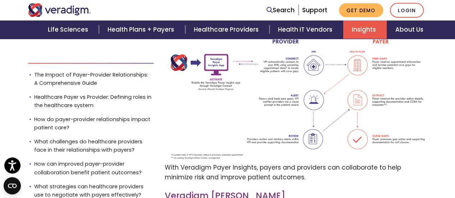 The width and height of the screenshot is (455, 198). Describe the element at coordinates (410, 30) in the screenshot. I see `a: About Us` at that location.